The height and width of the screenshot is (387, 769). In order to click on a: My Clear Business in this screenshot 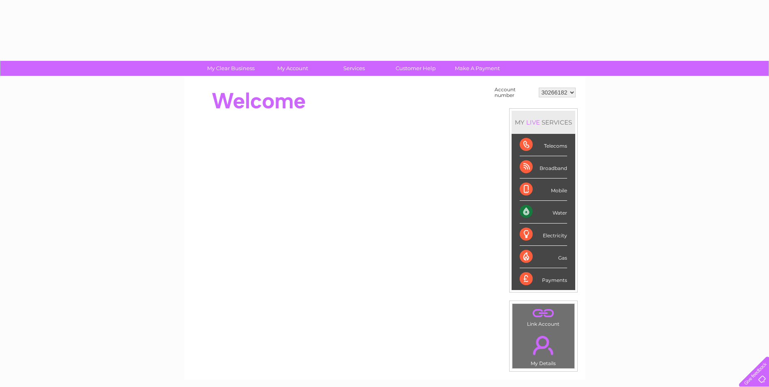, I will do `click(231, 68)`.